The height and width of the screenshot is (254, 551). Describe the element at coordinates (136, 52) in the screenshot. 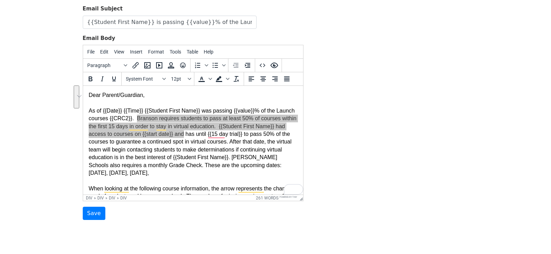

I see `span: Insert` at that location.